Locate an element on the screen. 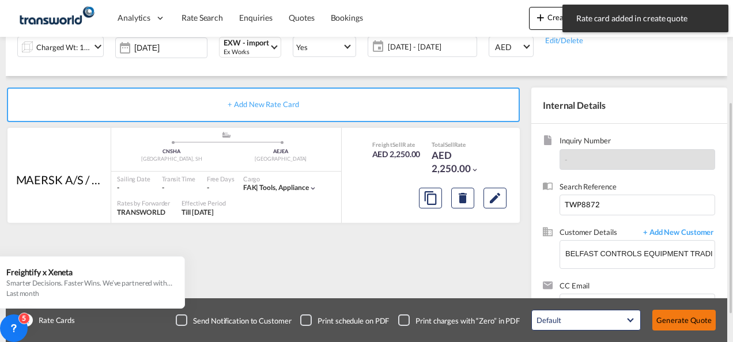 The height and width of the screenshot is (342, 733). div: Internal Details is located at coordinates (629, 105).